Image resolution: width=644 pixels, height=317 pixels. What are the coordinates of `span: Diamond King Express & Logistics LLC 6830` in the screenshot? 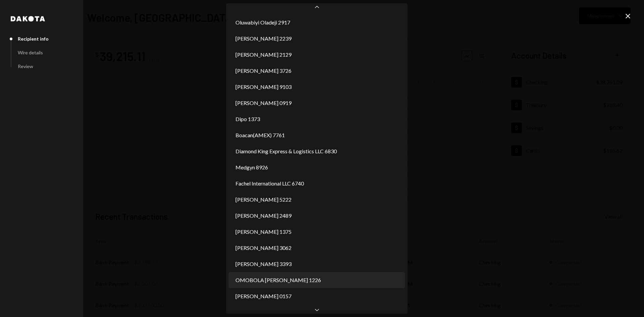 It's located at (286, 151).